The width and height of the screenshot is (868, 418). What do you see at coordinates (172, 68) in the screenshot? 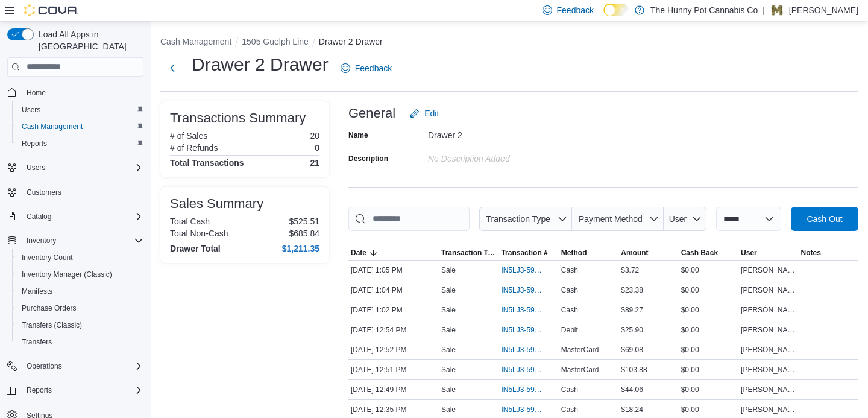
I see `button: Next` at bounding box center [172, 68].